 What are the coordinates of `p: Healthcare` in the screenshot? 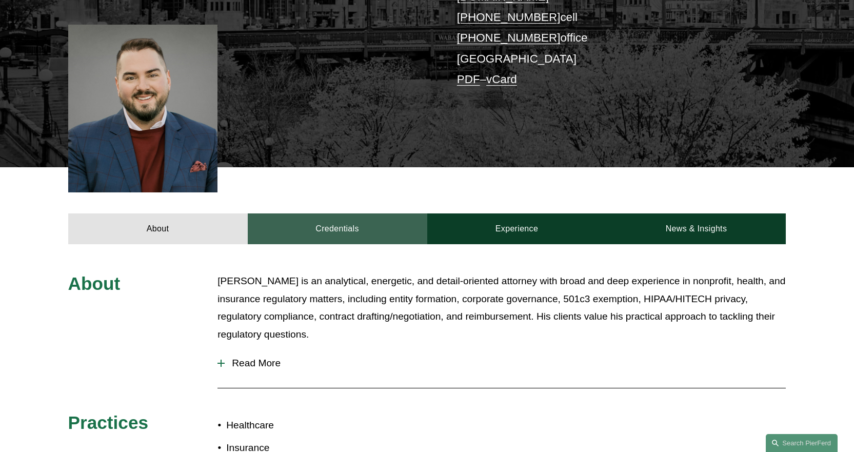 It's located at (326, 425).